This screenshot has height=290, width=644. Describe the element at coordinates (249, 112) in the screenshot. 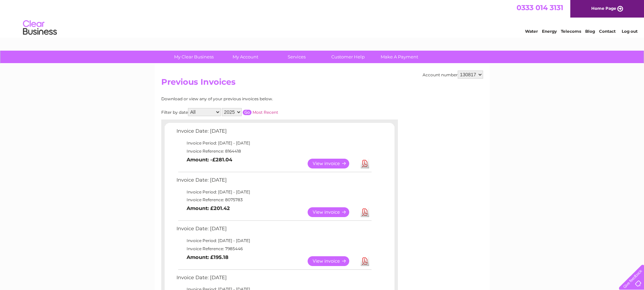

I see `div: Filter by date` at that location.